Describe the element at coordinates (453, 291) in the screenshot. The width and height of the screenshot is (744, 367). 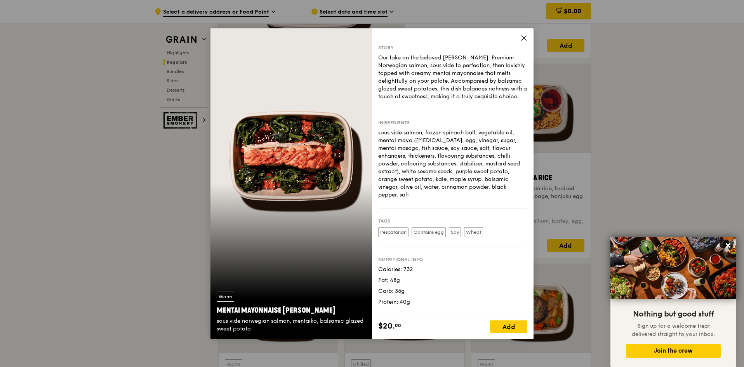
I see `div: Carb: 35g` at that location.